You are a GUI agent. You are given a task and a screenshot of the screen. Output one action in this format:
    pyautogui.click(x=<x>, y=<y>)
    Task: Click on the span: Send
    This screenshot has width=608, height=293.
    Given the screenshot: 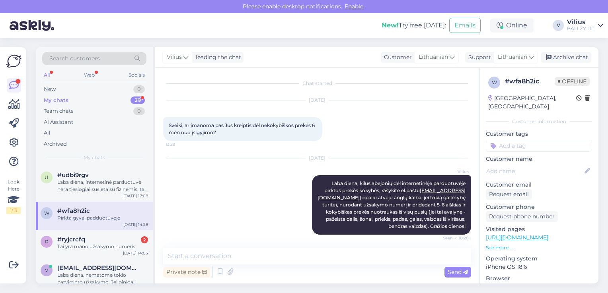 What is the action you would take?
    pyautogui.click(x=457, y=272)
    